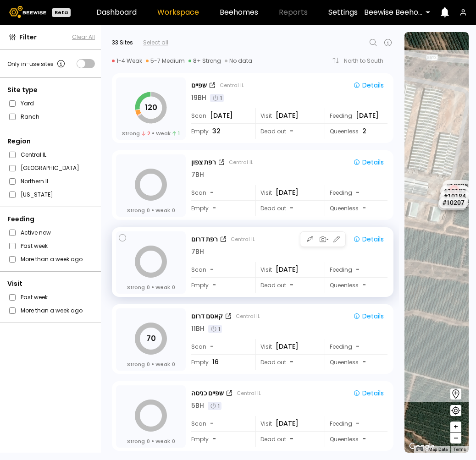 The image size is (476, 460). I want to click on div: שפיים, so click(199, 85).